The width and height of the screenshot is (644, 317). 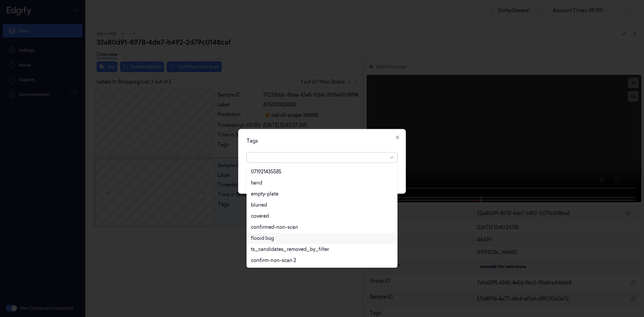 What do you see at coordinates (262, 238) in the screenshot?
I see `div: flooid bug` at bounding box center [262, 238].